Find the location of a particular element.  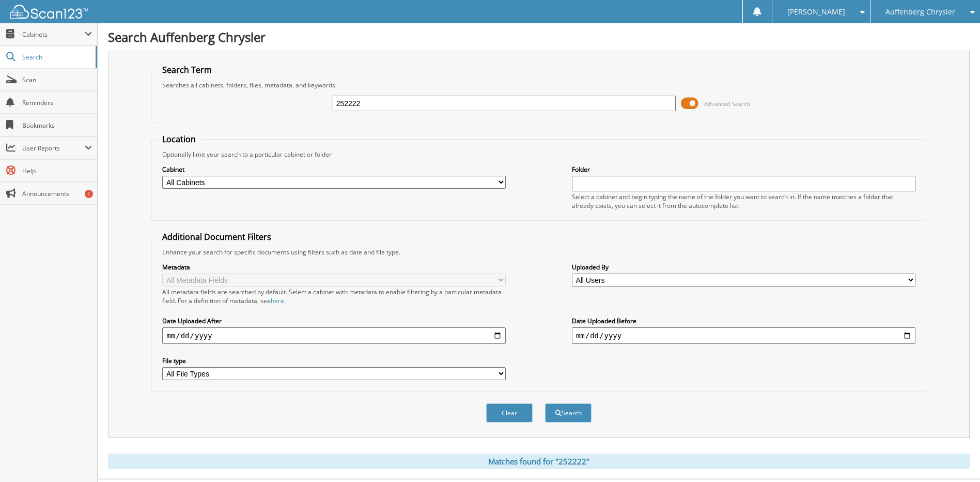

span: Search is located at coordinates (57, 57).